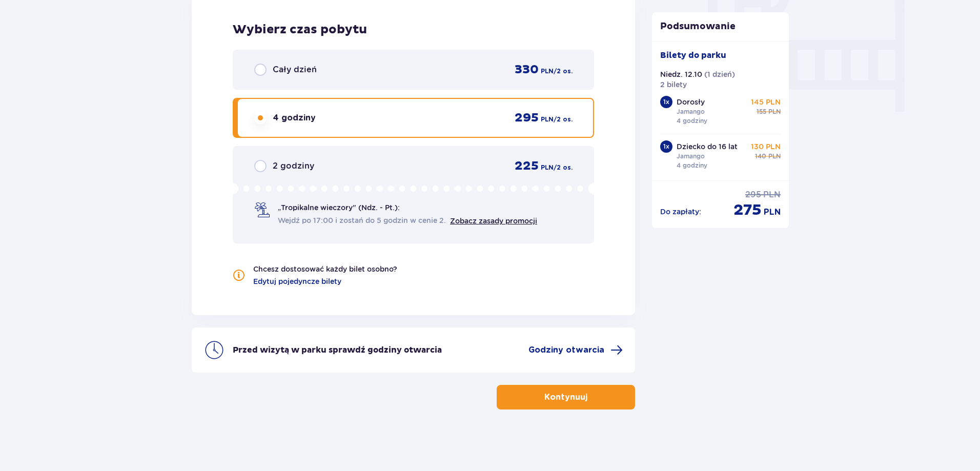 The image size is (980, 471). Describe the element at coordinates (494, 221) in the screenshot. I see `a: Zobacz zasady promocji` at that location.